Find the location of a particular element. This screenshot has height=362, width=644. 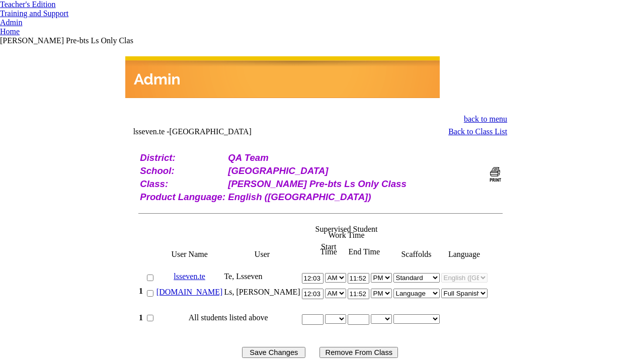

img: print_bw_off.gif is located at coordinates (495, 174).